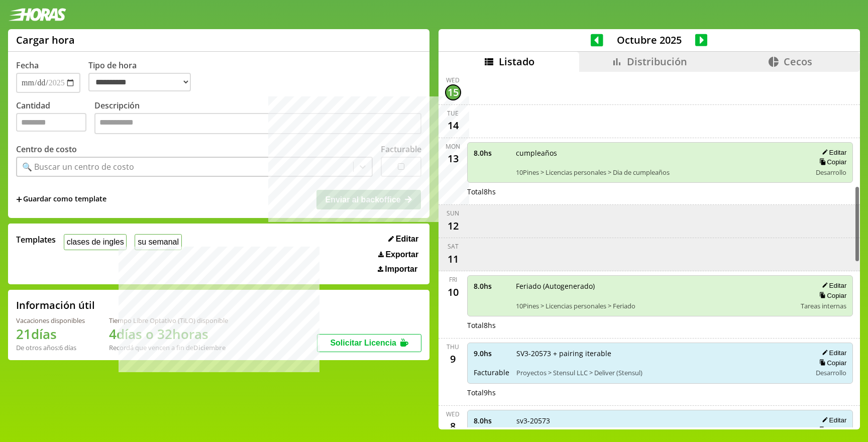 Image resolution: width=868 pixels, height=442 pixels. What do you see at coordinates (660, 353) in the screenshot?
I see `span: SV3-20573 + pairing iterable` at bounding box center [660, 353].